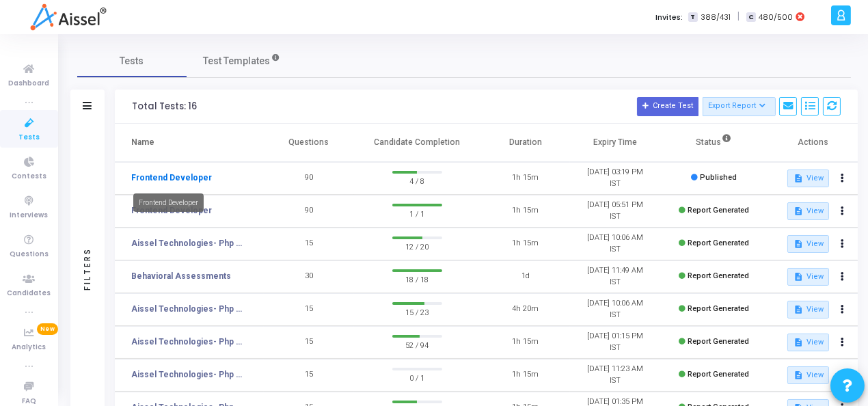  I want to click on div: Filters, so click(88, 270).